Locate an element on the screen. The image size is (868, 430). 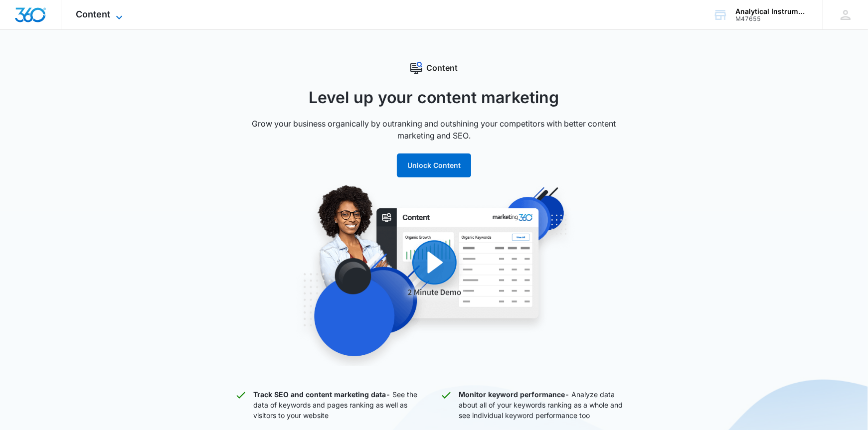
p: Grow your business organically by outranking and outshining your competitors with better content ... is located at coordinates (434, 130).